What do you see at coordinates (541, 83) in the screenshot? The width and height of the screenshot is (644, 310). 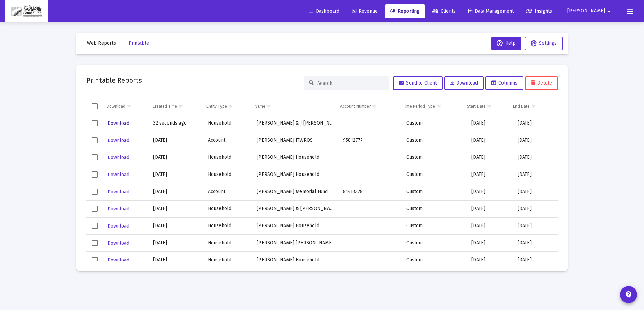 I see `button: Delete` at bounding box center [541, 83].